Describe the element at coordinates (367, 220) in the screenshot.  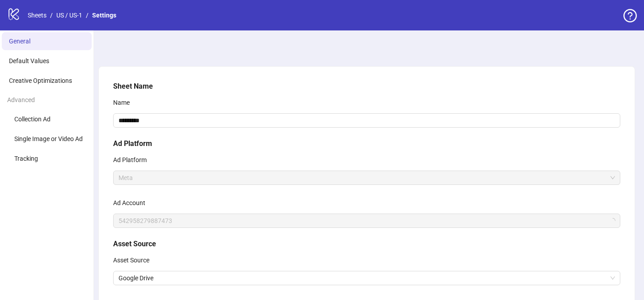
I see `span: 542958279887473` at that location.